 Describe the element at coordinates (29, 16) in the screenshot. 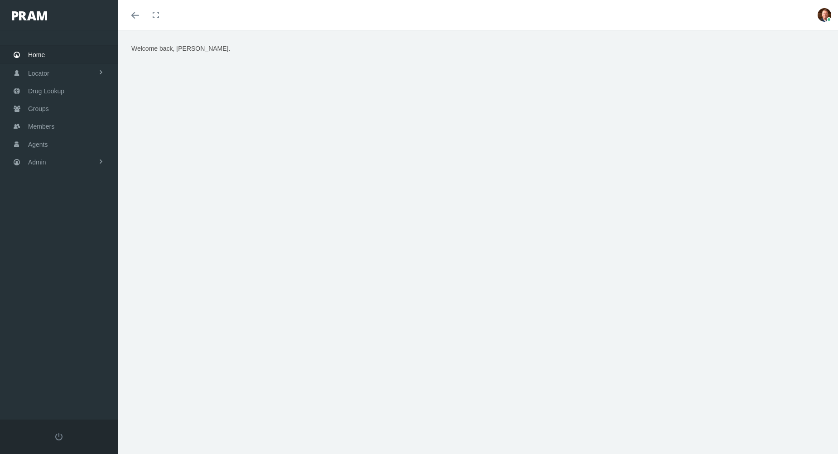

I see `img: PRAM_20_x_78.png` at that location.